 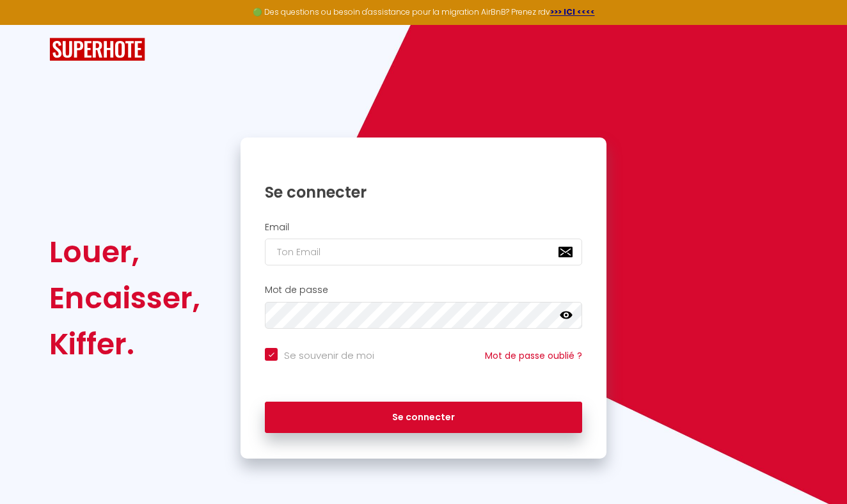 I want to click on div: Louer,, so click(x=125, y=252).